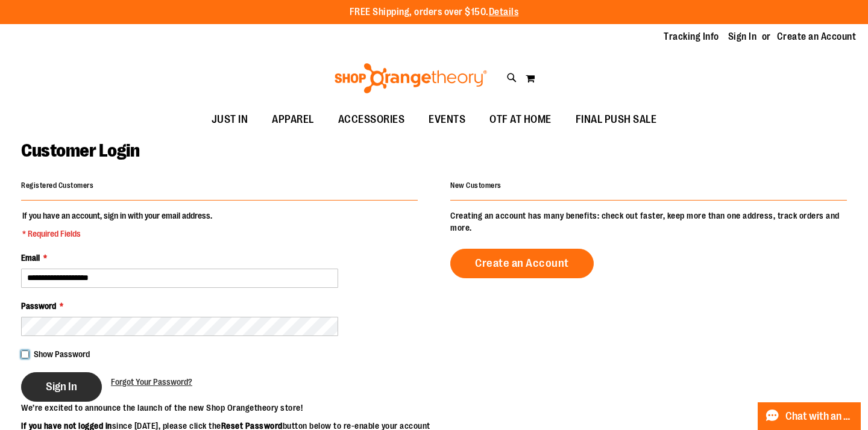 The image size is (868, 430). Describe the element at coordinates (293, 119) in the screenshot. I see `span: APPAREL` at that location.